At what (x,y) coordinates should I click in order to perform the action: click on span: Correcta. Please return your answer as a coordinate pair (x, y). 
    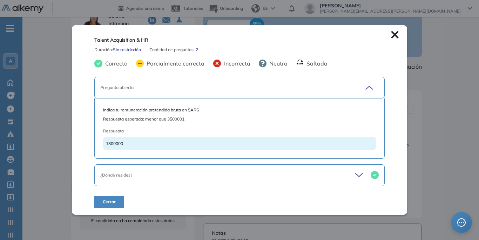
    Looking at the image, I should click on (115, 63).